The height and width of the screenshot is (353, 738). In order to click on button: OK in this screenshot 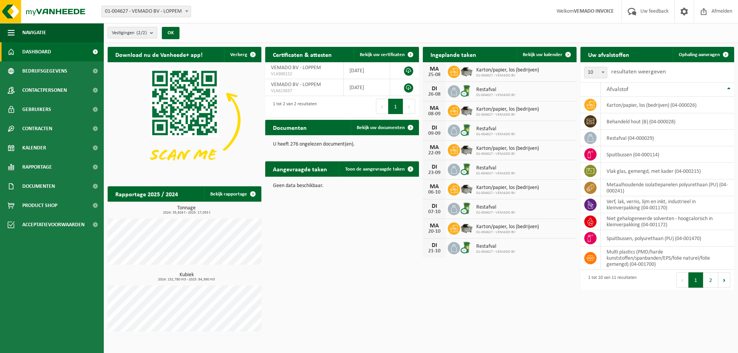, I will do `click(171, 33)`.